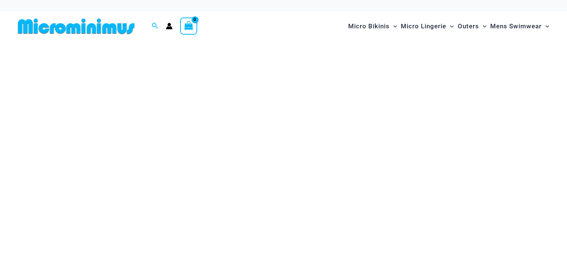 This screenshot has width=567, height=259. Describe the element at coordinates (519, 26) in the screenshot. I see `a: Mens SwimwearMenu ToggleMenu Toggle` at that location.